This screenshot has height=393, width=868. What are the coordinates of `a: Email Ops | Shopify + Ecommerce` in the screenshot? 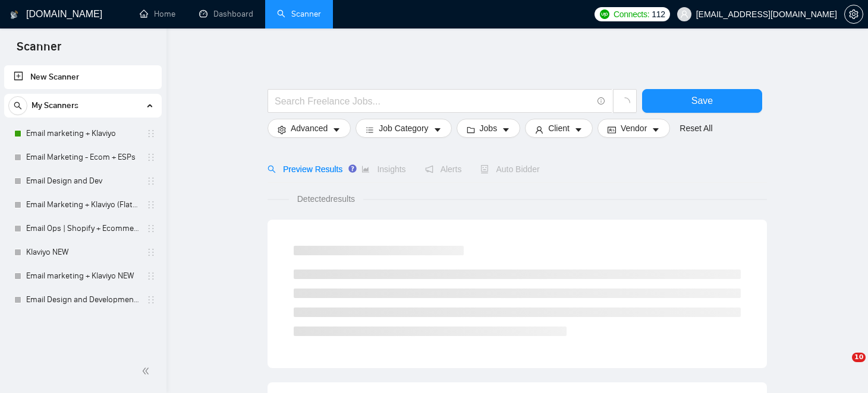 It's located at (82, 229).